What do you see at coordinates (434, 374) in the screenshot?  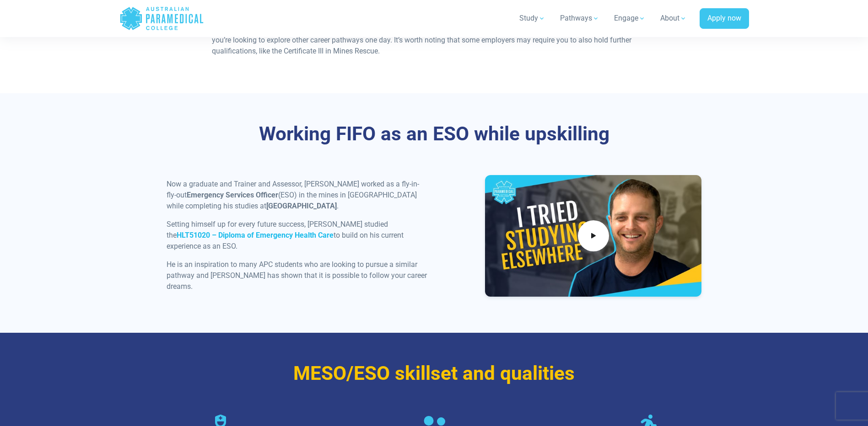 I see `h3: MESO/ESO skillset and qualities` at bounding box center [434, 374].